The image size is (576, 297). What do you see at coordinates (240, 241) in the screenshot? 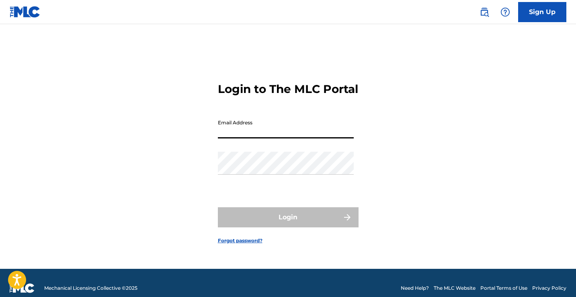
I see `a: Forgot password?` at bounding box center [240, 241].